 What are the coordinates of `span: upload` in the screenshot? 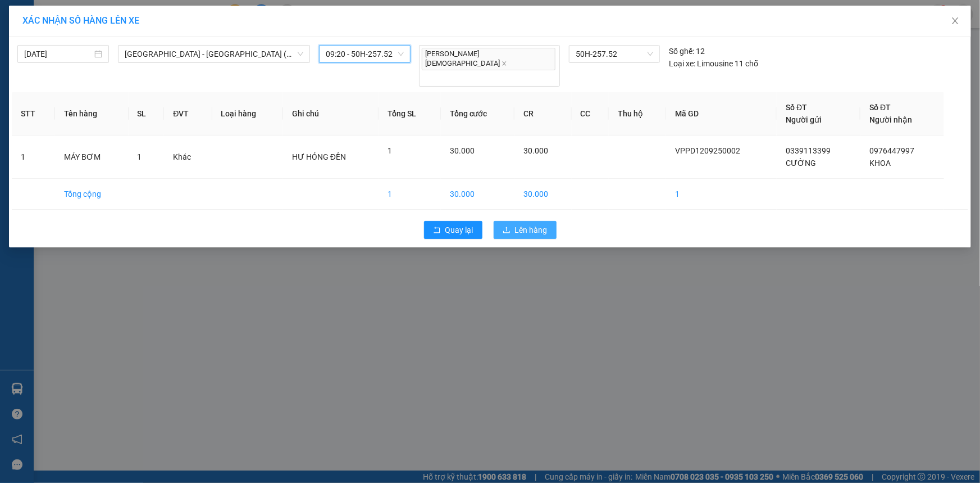 It's located at (506, 230).